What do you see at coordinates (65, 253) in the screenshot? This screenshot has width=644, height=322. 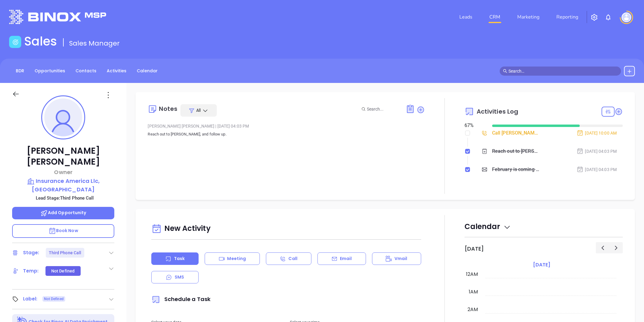 I see `div: Third Phone Call` at bounding box center [65, 253].